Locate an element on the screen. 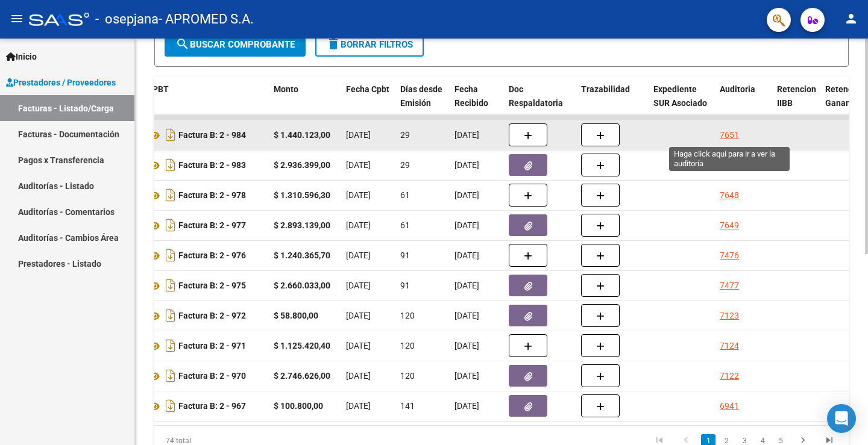 This screenshot has width=868, height=445. mat-icon: menu is located at coordinates (17, 19).